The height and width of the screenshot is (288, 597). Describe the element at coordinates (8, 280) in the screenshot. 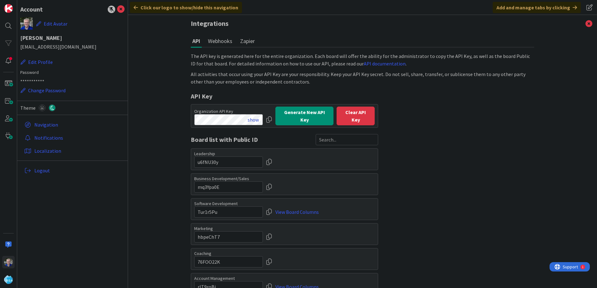

I see `img: avatar` at that location.